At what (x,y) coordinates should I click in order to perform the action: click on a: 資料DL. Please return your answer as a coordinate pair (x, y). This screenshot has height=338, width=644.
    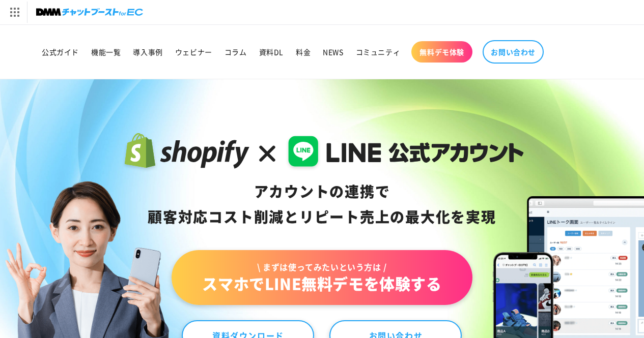
    Looking at the image, I should click on (272, 51).